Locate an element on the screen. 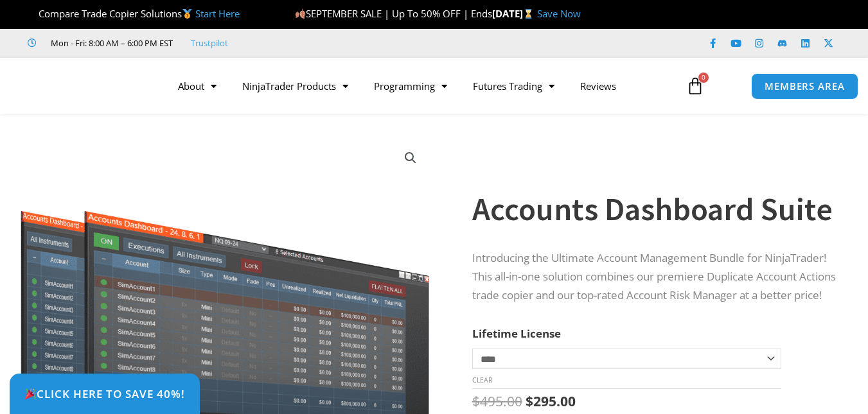  span: MEMBERS AREA is located at coordinates (805, 86).